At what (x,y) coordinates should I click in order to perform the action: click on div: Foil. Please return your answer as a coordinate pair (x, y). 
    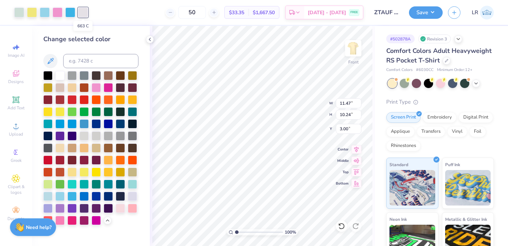
    Looking at the image, I should click on (477, 132).